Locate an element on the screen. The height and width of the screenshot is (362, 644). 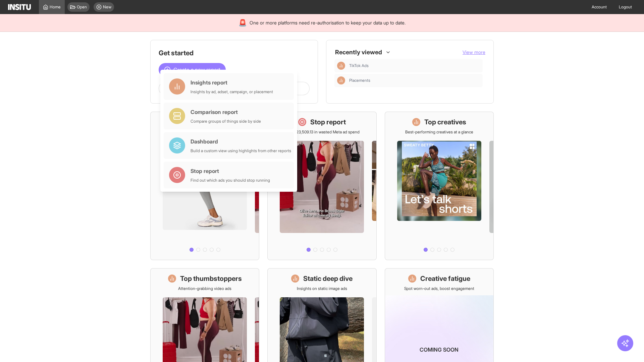
span: One or more platforms need re-authorisation to keep your data up to date. is located at coordinates (327, 23).